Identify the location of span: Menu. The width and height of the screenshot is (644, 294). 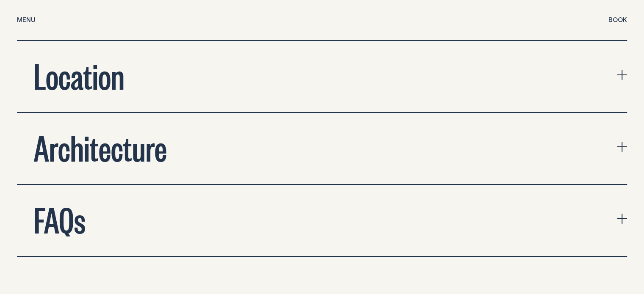
(26, 19).